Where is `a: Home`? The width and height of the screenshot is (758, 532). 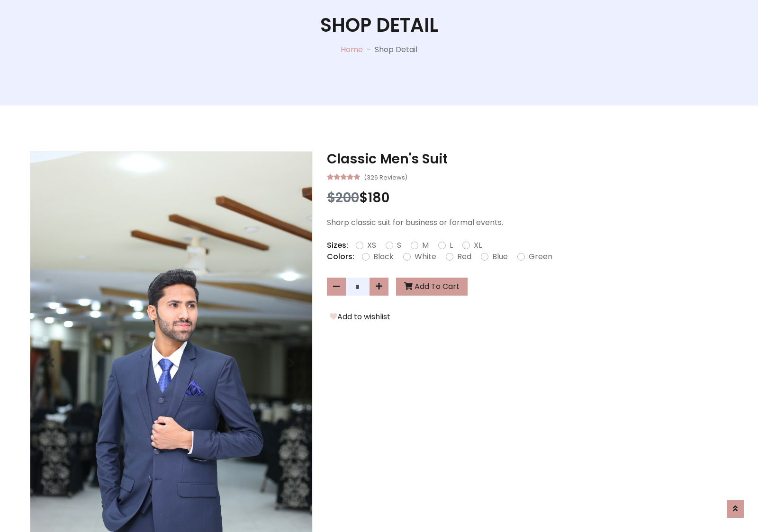 a: Home is located at coordinates (351, 49).